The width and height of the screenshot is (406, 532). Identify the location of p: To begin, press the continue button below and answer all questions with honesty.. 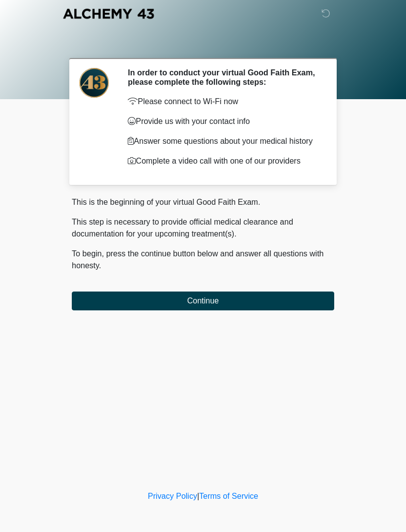
(203, 260).